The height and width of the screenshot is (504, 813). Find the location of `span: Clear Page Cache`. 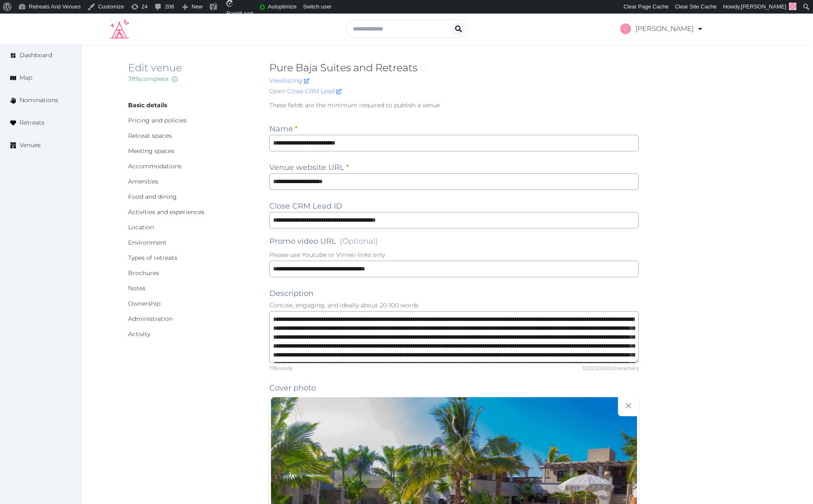

span: Clear Page Cache is located at coordinates (646, 6).